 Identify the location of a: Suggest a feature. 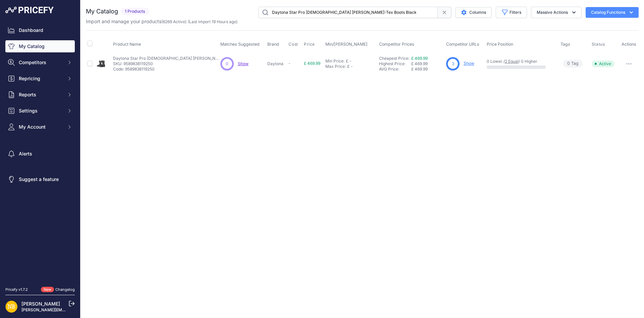
(40, 179).